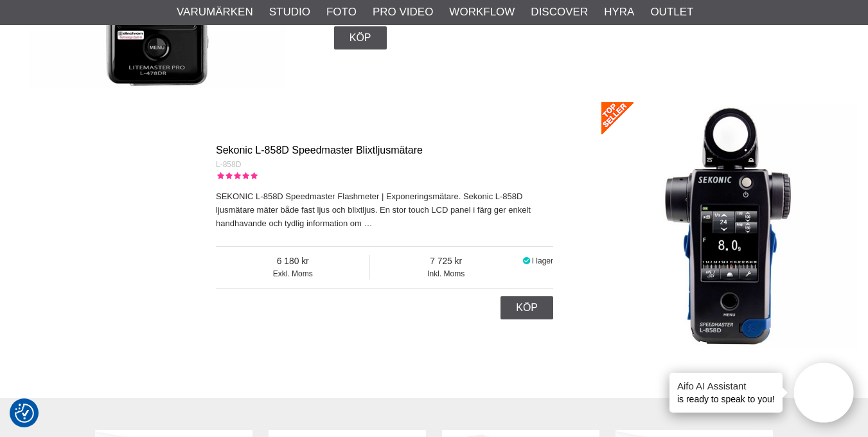  I want to click on a: Pro Video, so click(403, 13).